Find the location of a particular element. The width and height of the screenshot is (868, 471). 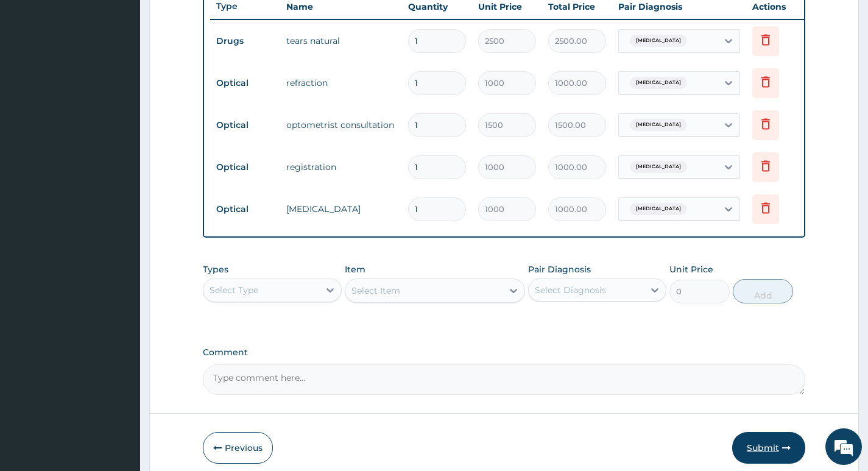

td: tears natural is located at coordinates (341, 41).